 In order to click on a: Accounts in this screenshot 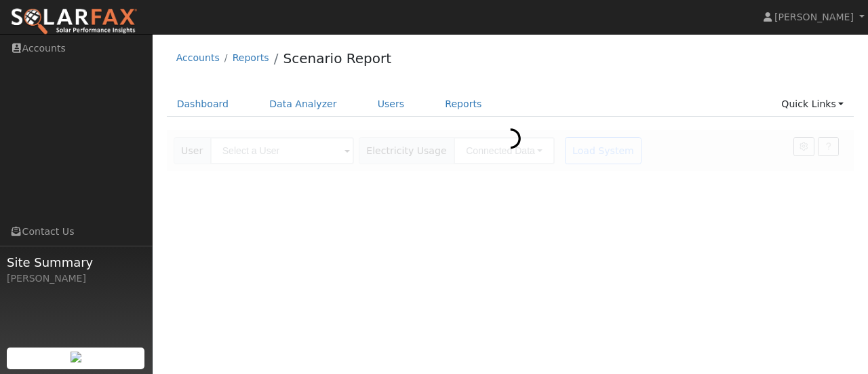, I will do `click(198, 57)`.